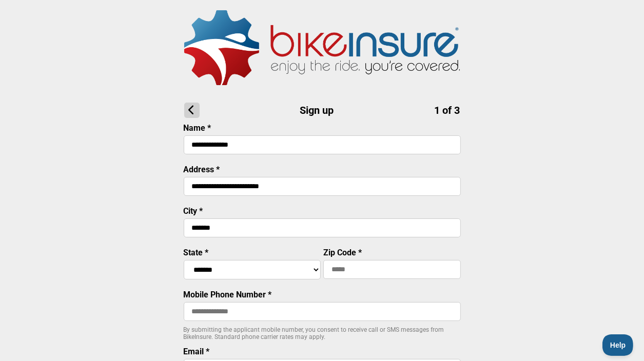  Describe the element at coordinates (196, 252) in the screenshot. I see `label: State *` at that location.